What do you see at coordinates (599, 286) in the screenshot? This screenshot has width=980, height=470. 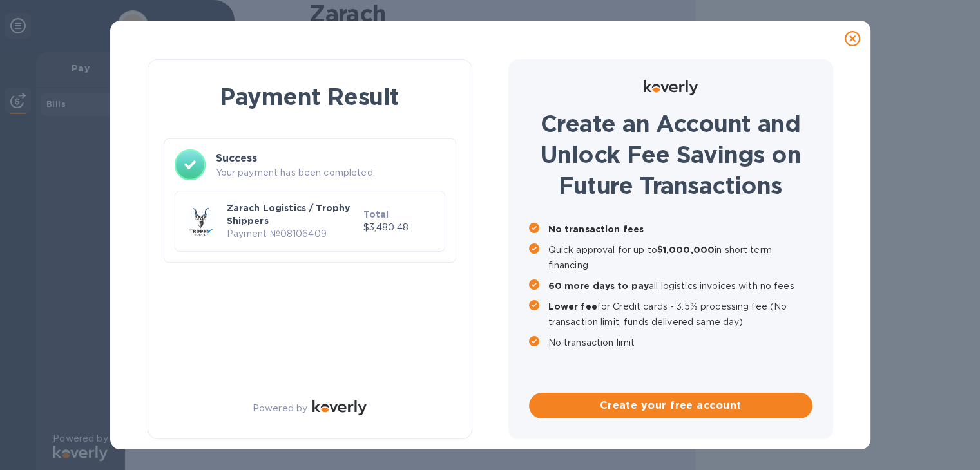 I see `b: 60 more days to pay` at bounding box center [599, 286].